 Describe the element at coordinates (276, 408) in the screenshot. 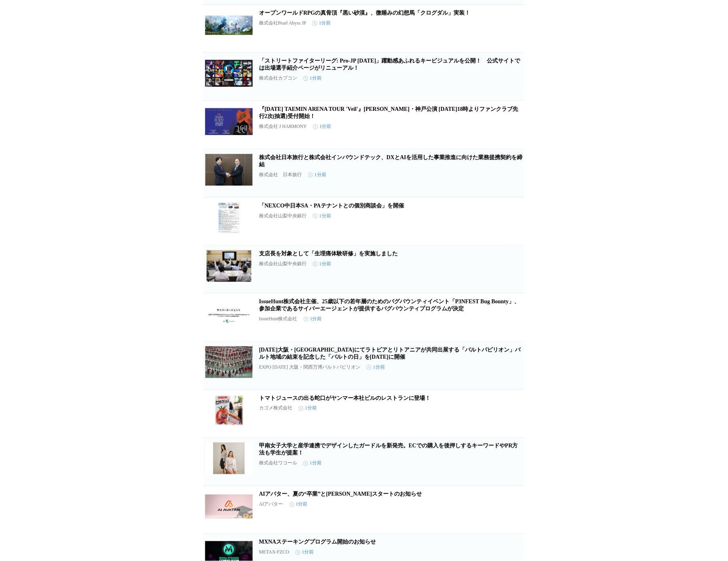

I see `p: カゴメ株式会社` at that location.